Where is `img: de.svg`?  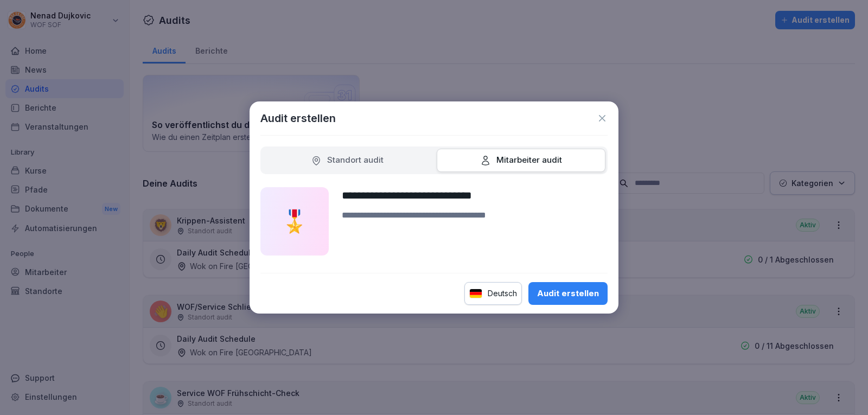
img: de.svg is located at coordinates (476, 294).